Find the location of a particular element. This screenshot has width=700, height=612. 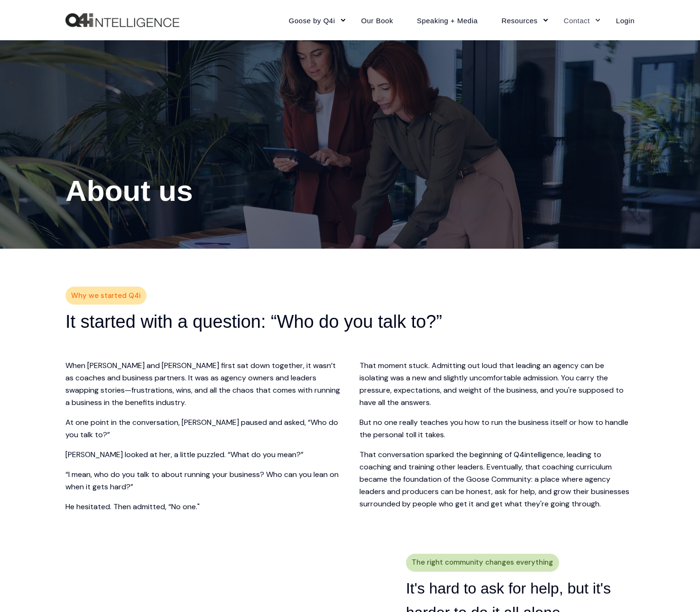

span: About us is located at coordinates (129, 190).